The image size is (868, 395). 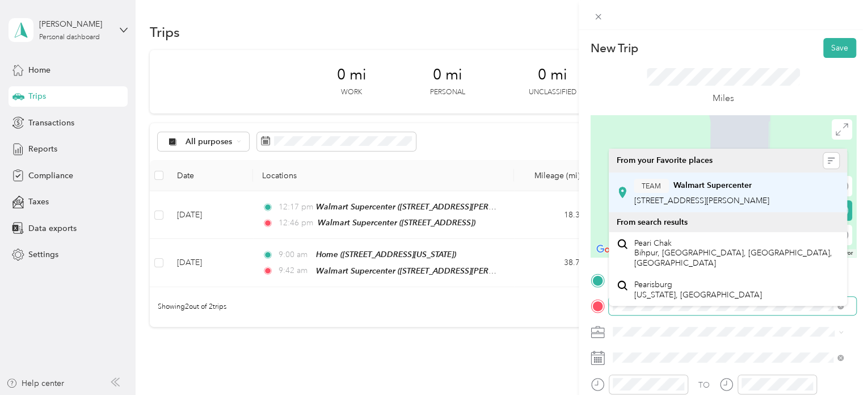 I want to click on button: TEAM, so click(x=651, y=186).